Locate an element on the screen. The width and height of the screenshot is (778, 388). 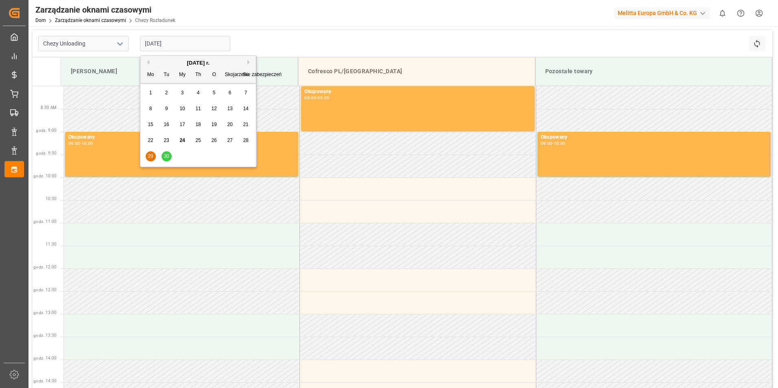
span: godz. 10:00 is located at coordinates (45, 176).